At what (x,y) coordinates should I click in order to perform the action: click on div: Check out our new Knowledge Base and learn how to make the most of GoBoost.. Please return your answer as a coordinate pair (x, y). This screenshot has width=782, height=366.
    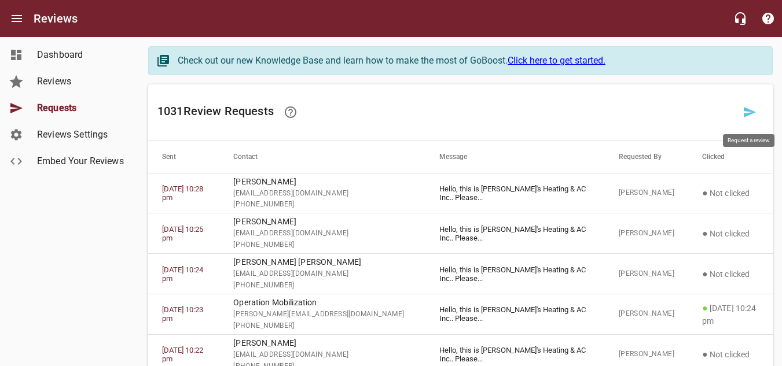
    Looking at the image, I should click on (469, 61).